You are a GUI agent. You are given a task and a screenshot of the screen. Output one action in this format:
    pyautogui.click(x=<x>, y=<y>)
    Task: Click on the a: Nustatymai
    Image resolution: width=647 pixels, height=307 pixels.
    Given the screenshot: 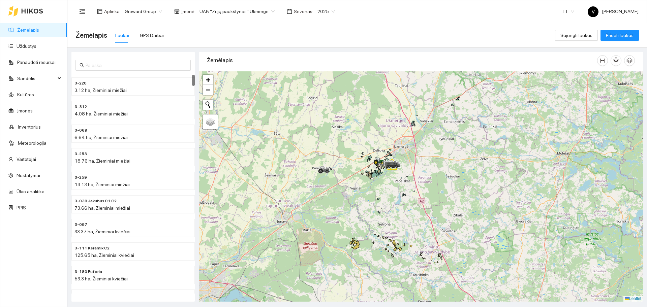 What is the action you would take?
    pyautogui.click(x=28, y=176)
    